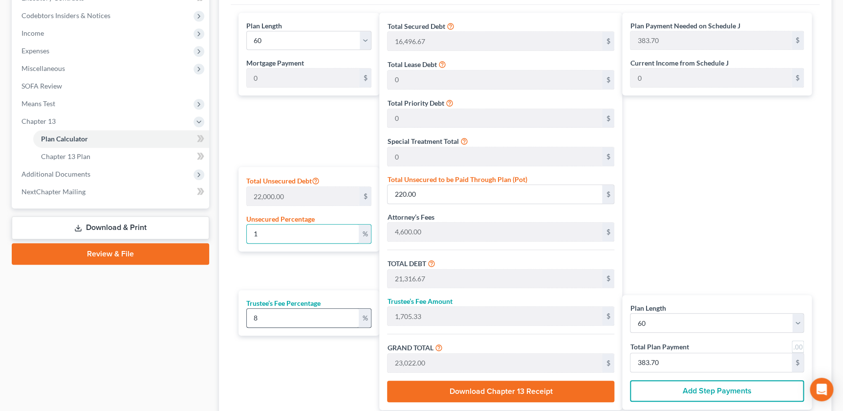 This screenshot has height=411, width=843. Describe the element at coordinates (111, 86) in the screenshot. I see `a: SOFA Review` at that location.